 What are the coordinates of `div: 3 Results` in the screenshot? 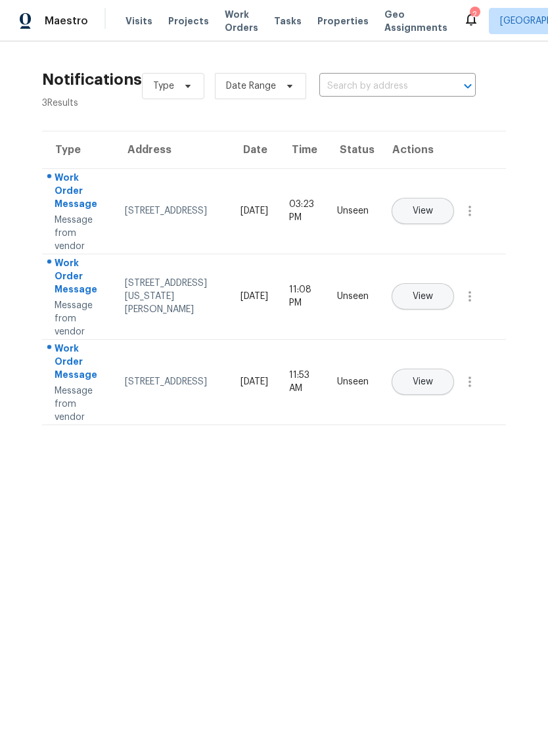 It's located at (92, 103).